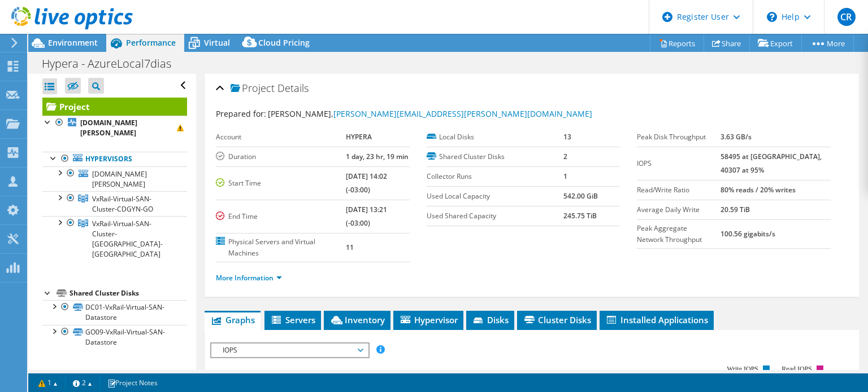 The height and width of the screenshot is (392, 868). What do you see at coordinates (115, 338) in the screenshot?
I see `a: GO09-VxRail-Virtual-SAN-Datastore` at bounding box center [115, 338].